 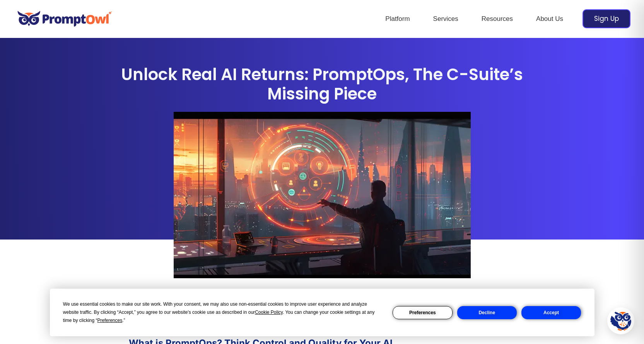 What do you see at coordinates (223, 312) in the screenshot?
I see `div: We use essential cookies to make our site work. With your consent, we may also use non-essential ...` at bounding box center [223, 312].